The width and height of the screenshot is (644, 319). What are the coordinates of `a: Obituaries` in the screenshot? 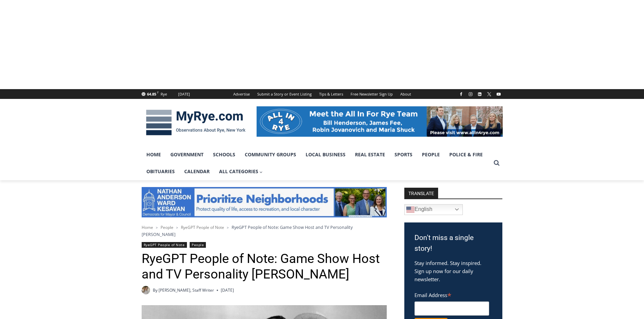 It's located at (161, 171).